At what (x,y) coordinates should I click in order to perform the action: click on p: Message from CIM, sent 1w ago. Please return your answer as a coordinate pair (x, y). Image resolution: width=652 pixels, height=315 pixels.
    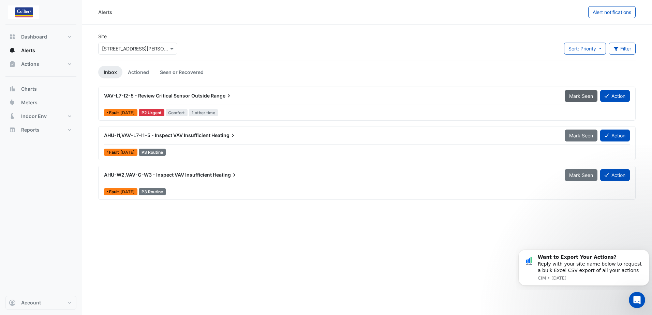
    Looking at the image, I should click on (75, 35).